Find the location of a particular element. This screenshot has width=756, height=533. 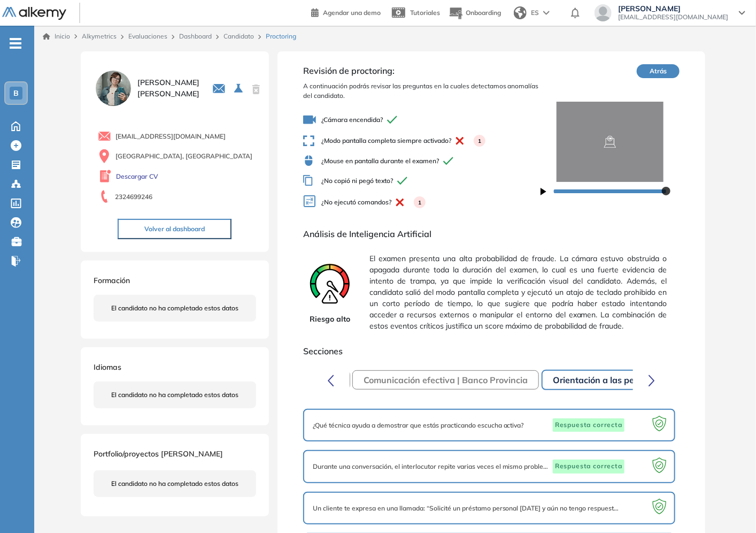

a: Inicio is located at coordinates (56, 36).